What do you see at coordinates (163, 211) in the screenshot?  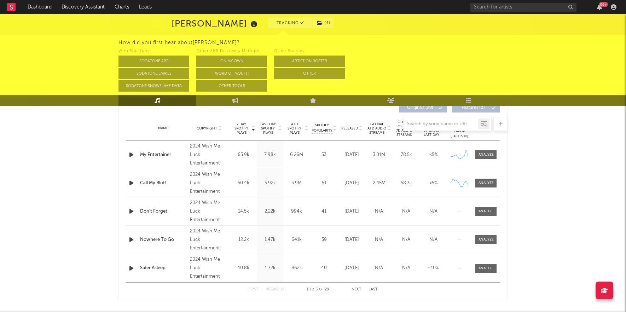 I see `div: Don't Forget` at bounding box center [163, 211].